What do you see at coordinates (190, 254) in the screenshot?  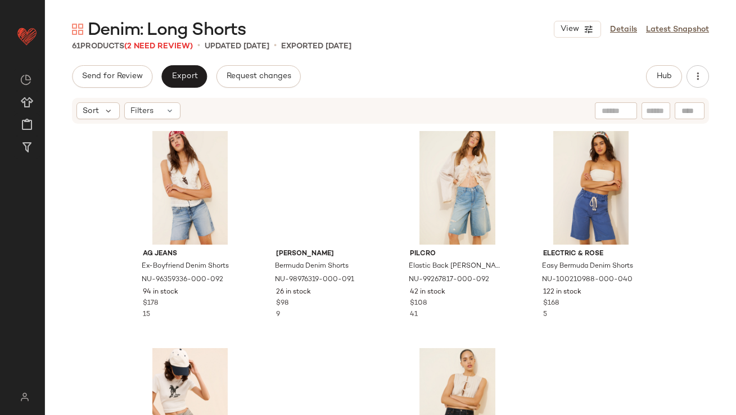 I see `span: AG Jeans` at bounding box center [190, 254].